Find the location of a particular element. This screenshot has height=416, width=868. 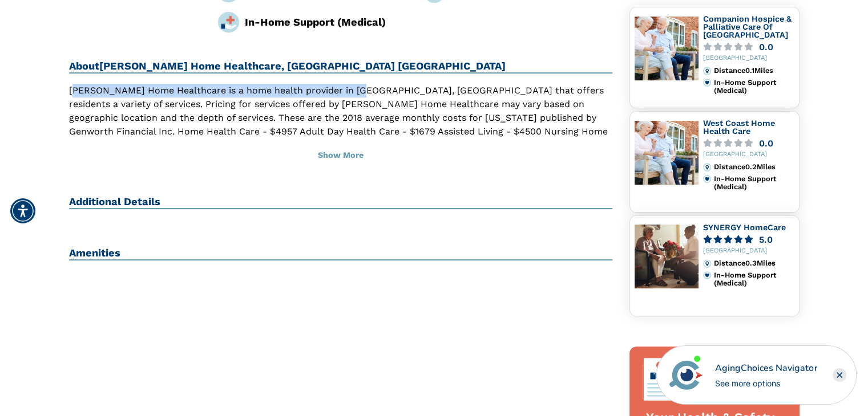

div: Distance 0.2 Miles is located at coordinates (753, 167).